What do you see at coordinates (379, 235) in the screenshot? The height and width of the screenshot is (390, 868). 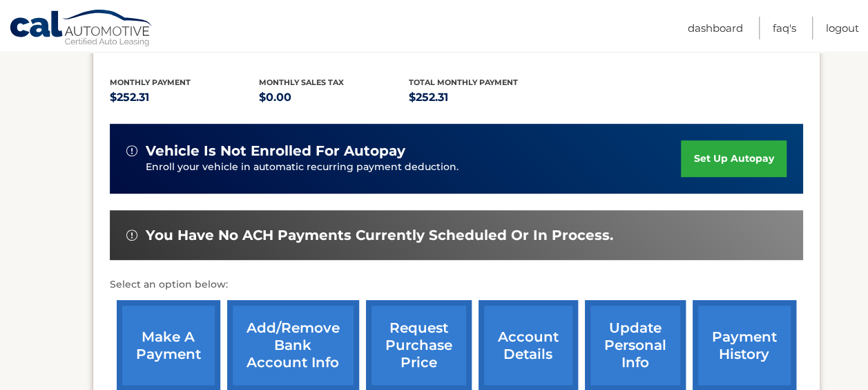 I see `span: You have no ACH payments currently scheduled or in process.` at bounding box center [379, 235].